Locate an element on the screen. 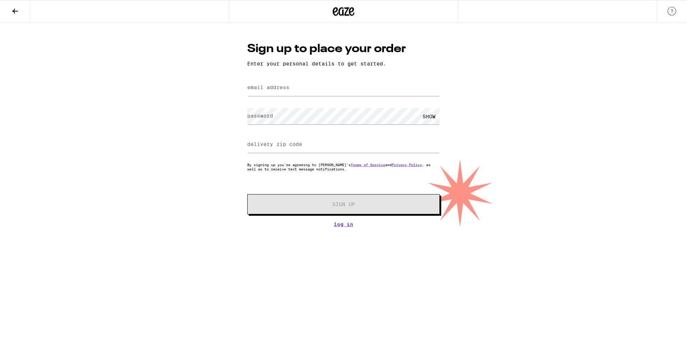 This screenshot has height=343, width=687. input: delivery zip code is located at coordinates (343, 144).